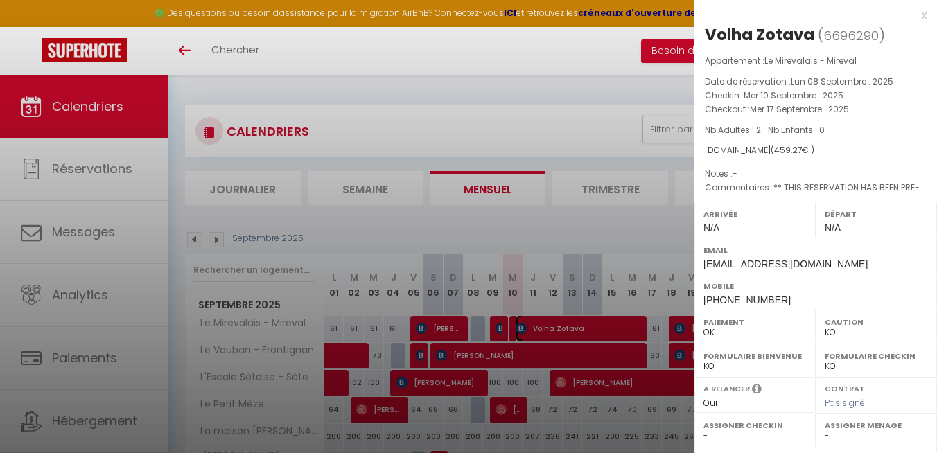  What do you see at coordinates (755, 356) in the screenshot?
I see `label: Formulaire Bienvenue` at bounding box center [755, 356].